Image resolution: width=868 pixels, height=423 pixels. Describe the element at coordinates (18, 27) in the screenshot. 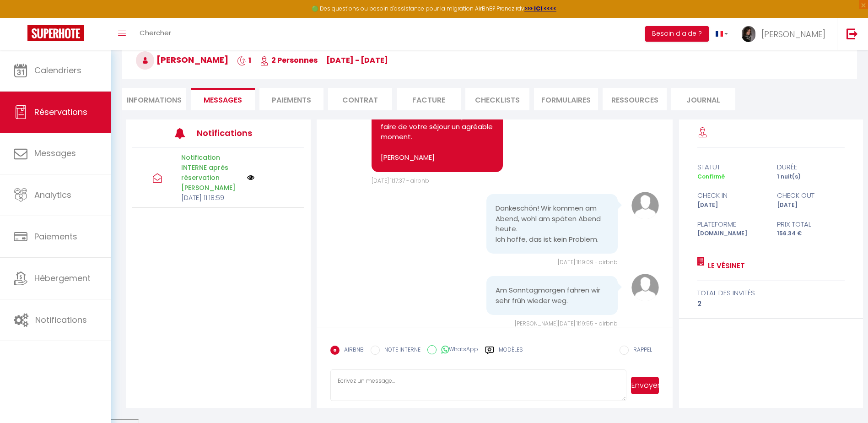

I see `img: website_grey.svg` at that location.